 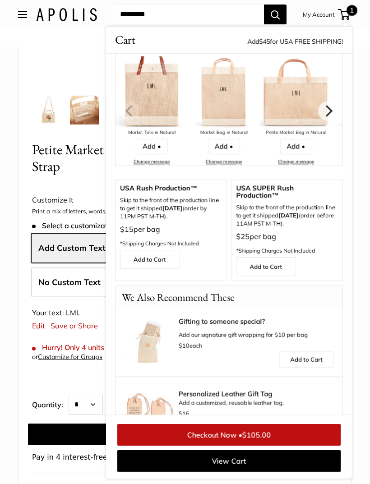 I want to click on div: Market Bag in Natural, so click(x=224, y=133).